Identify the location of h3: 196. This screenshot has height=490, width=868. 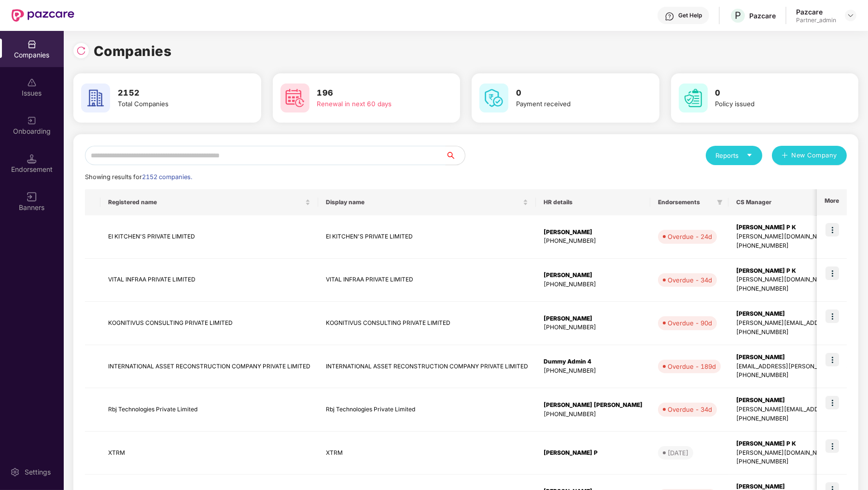
(373, 93).